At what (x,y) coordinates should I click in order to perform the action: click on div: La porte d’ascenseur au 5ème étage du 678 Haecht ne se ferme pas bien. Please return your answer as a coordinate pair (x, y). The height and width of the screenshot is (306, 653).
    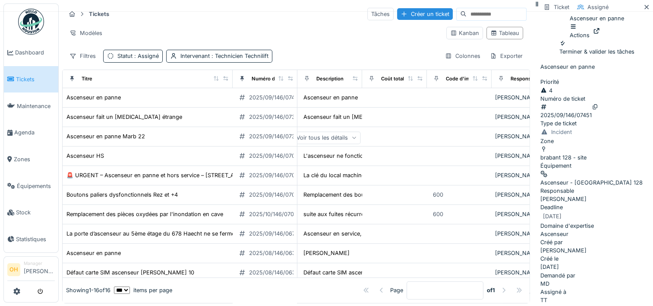
    Looking at the image, I should click on (163, 233).